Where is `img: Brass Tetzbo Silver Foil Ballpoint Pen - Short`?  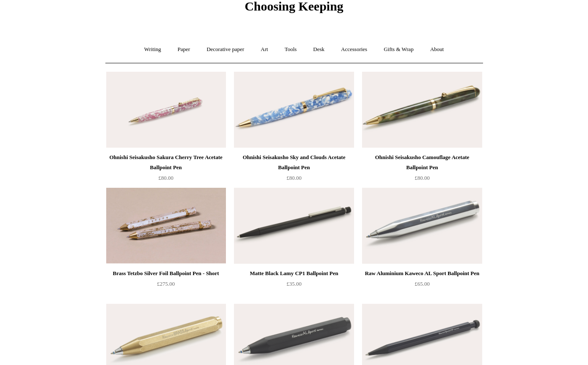
img: Brass Tetzbo Silver Foil Ballpoint Pen - Short is located at coordinates (166, 226).